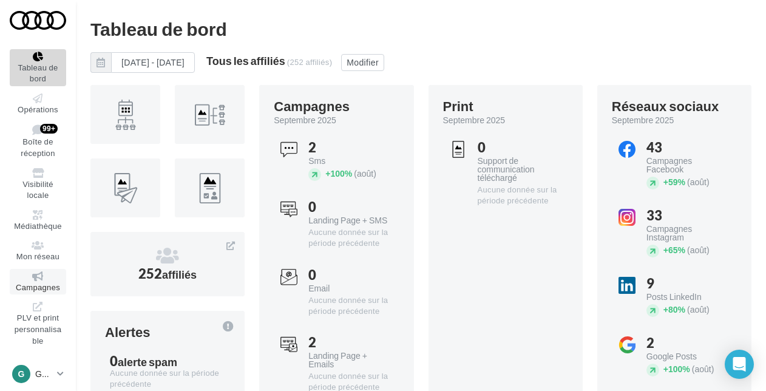 This screenshot has height=391, width=766. Describe the element at coordinates (127, 332) in the screenshot. I see `div: Alertes` at that location.